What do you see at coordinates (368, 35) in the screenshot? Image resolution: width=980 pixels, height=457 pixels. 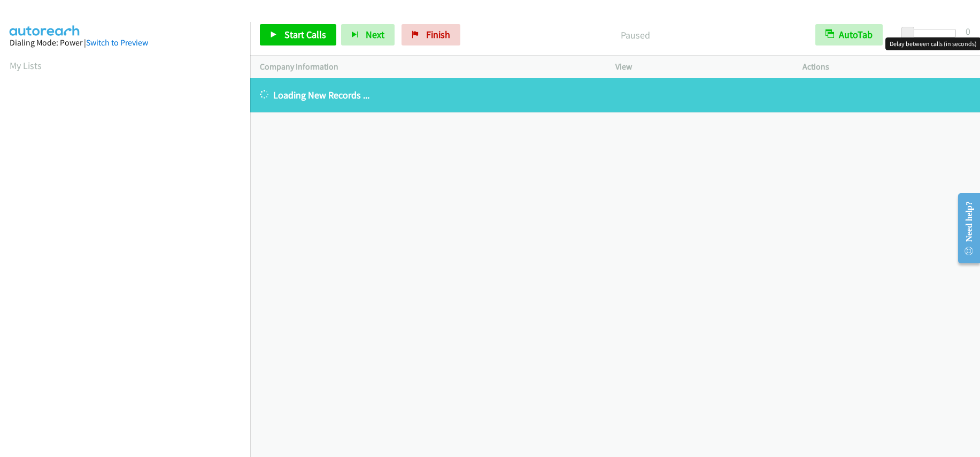 I see `button: Next` at bounding box center [368, 35].